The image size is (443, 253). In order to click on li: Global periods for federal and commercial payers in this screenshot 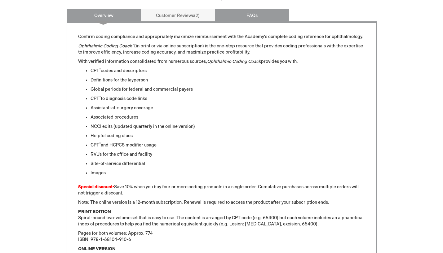, I will do `click(228, 89)`.